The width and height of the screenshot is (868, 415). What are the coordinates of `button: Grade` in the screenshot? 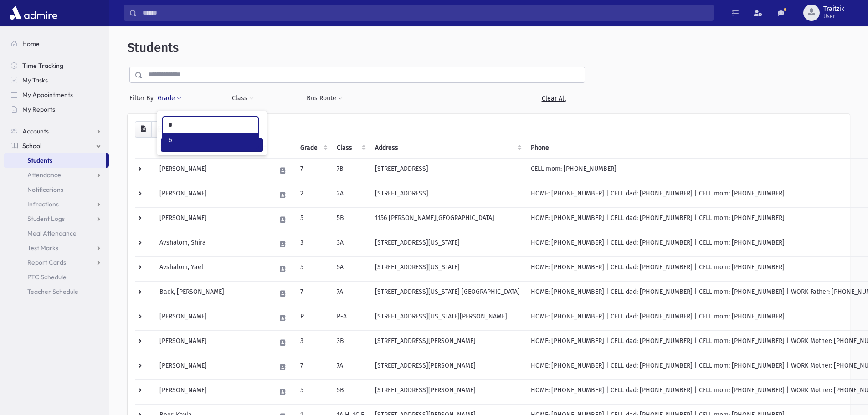 It's located at (169, 98).